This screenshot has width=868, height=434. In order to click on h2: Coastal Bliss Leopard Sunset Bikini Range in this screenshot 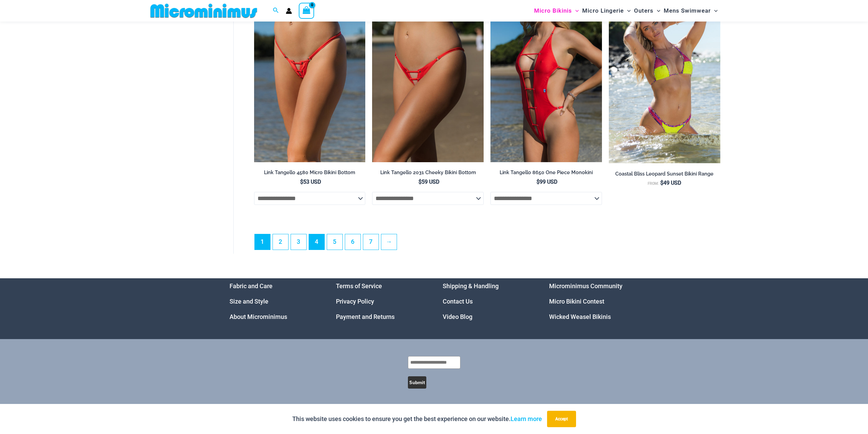, I will do `click(665, 174)`.